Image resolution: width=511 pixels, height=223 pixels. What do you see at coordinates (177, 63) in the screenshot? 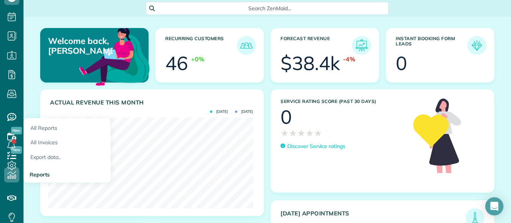
I see `div: 46` at bounding box center [177, 63].